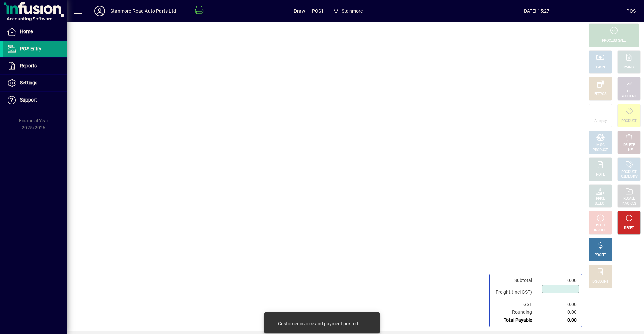 The width and height of the screenshot is (644, 334). Describe the element at coordinates (35, 32) in the screenshot. I see `a: Home` at that location.